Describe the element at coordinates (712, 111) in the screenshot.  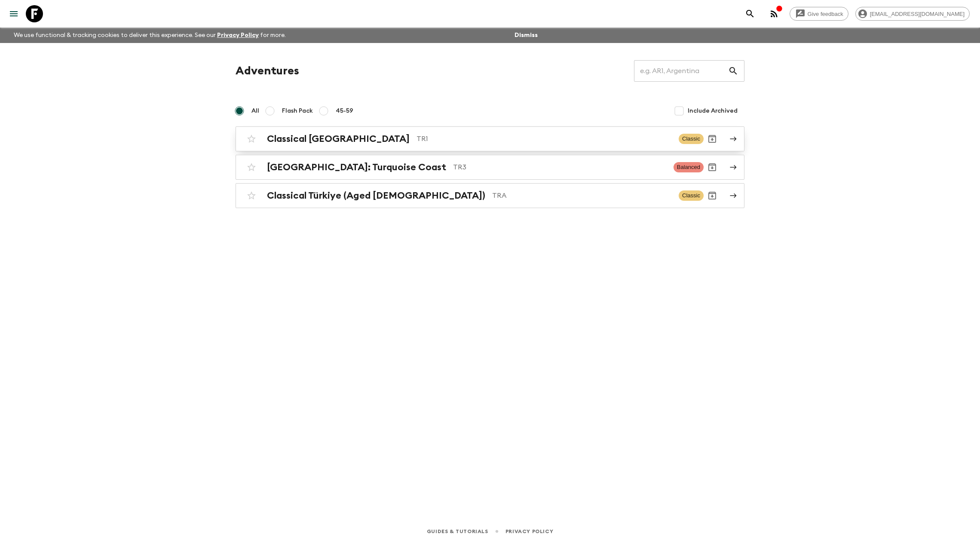
I see `span: Include Archived` at that location.